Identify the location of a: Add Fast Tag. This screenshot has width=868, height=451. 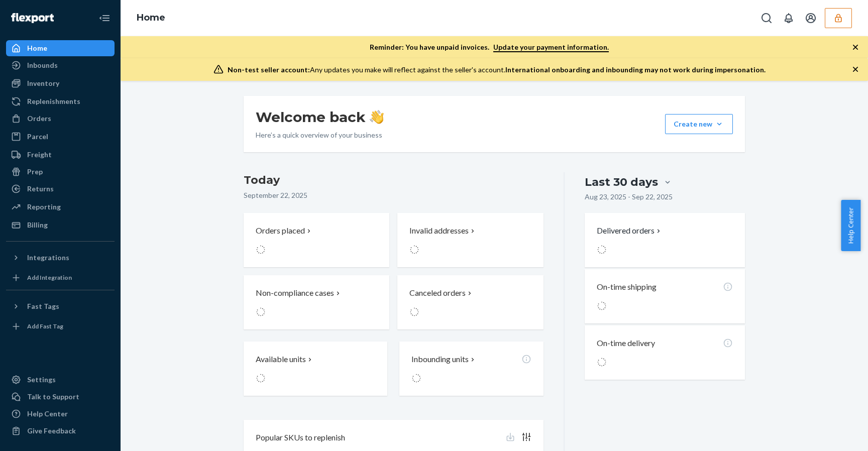
(60, 326).